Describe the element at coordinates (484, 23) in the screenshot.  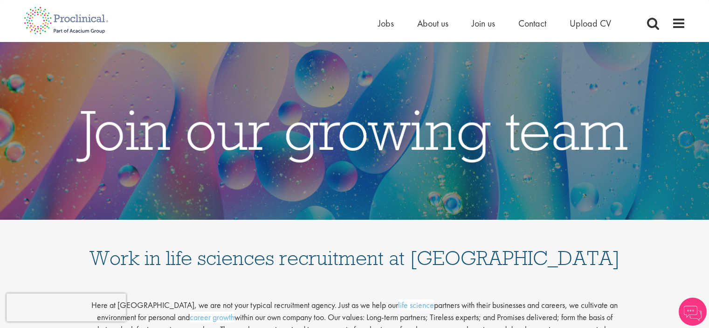
I see `a: Join us` at that location.